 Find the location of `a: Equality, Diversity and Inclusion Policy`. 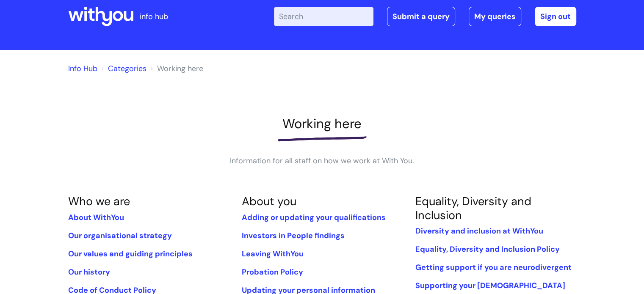

a: Equality, Diversity and Inclusion Policy is located at coordinates (487, 249).